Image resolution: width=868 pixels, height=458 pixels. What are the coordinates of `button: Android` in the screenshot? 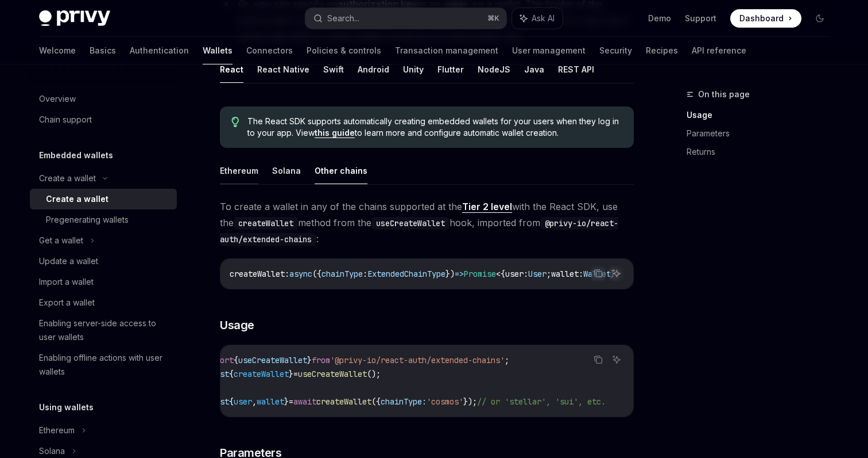 It's located at (374, 69).